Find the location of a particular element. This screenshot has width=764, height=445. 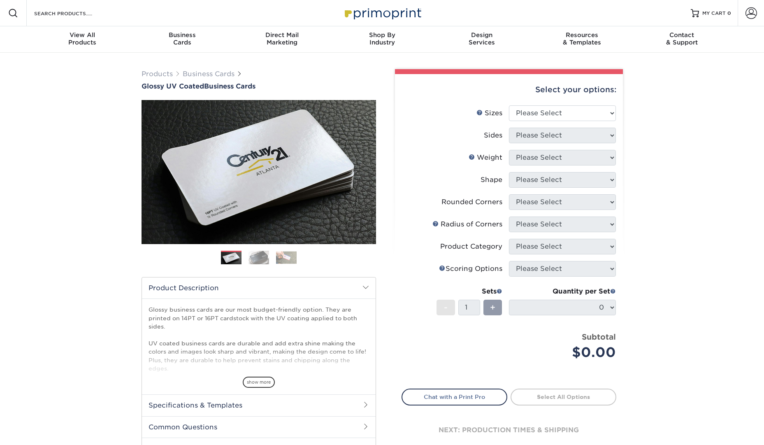

div: Scoring Options is located at coordinates (470, 269).